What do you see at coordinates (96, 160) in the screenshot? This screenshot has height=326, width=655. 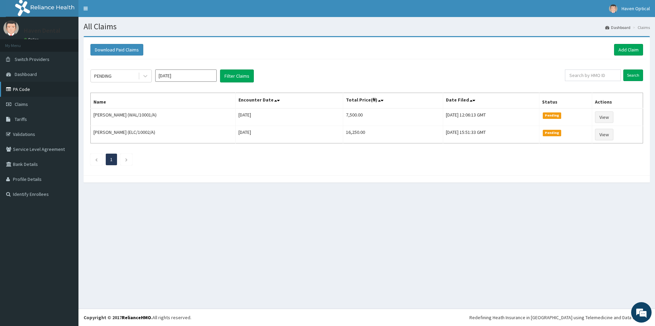 I see `a: Previous page` at bounding box center [96, 160].